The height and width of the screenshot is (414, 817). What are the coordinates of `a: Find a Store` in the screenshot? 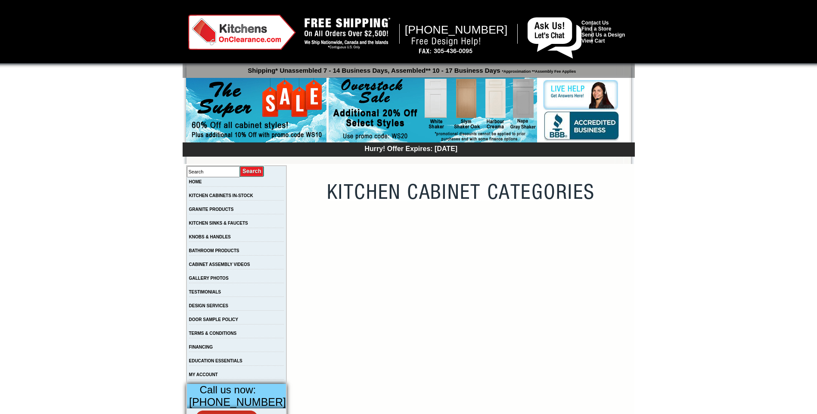 It's located at (596, 29).